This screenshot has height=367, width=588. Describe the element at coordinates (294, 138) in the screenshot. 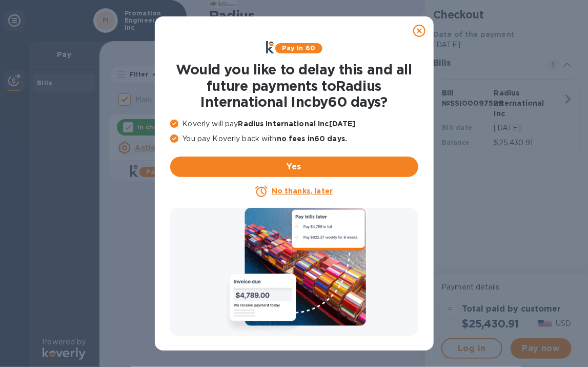

I see `p: You pay Koverly back with` at that location.